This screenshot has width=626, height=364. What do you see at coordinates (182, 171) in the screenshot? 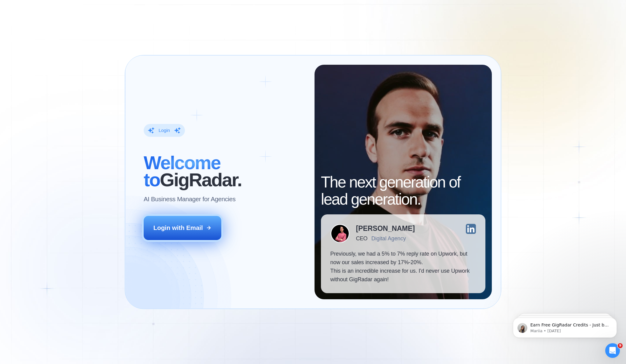
I see `span: Welcome to` at bounding box center [182, 171].